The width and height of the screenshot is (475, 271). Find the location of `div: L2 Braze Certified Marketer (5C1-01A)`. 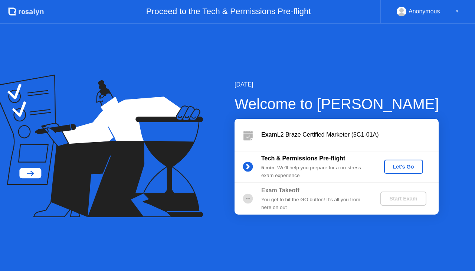

div: L2 Braze Certified Marketer (5C1-01A) is located at coordinates (350, 135).